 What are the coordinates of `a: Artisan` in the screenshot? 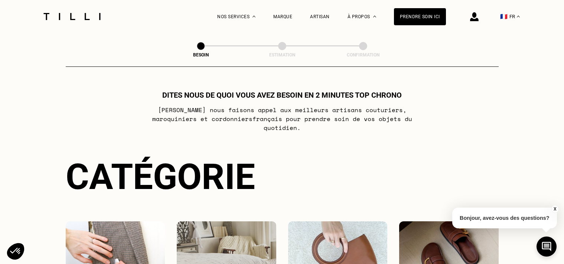 It's located at (320, 17).